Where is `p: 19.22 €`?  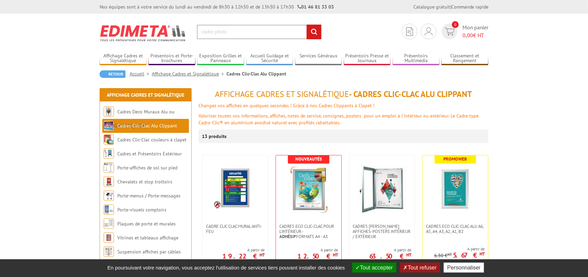
p: 19.22 € is located at coordinates (243, 256).